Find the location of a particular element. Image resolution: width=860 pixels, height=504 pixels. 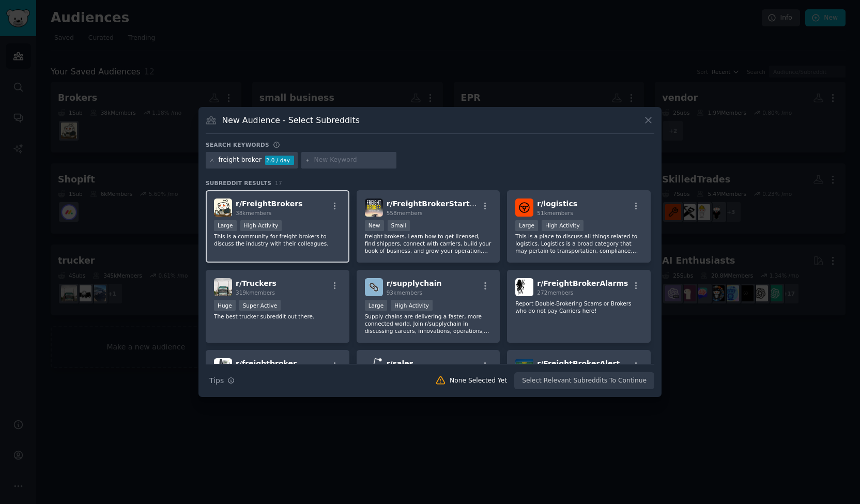

span: r/ FreightBrokerStartup is located at coordinates (433, 204).